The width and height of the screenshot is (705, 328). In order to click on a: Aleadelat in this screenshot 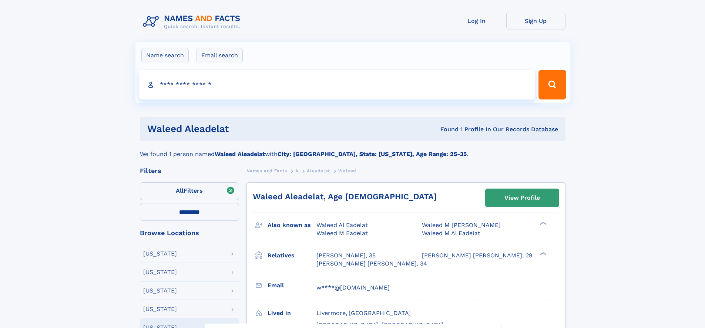, I will do `click(318, 171)`.